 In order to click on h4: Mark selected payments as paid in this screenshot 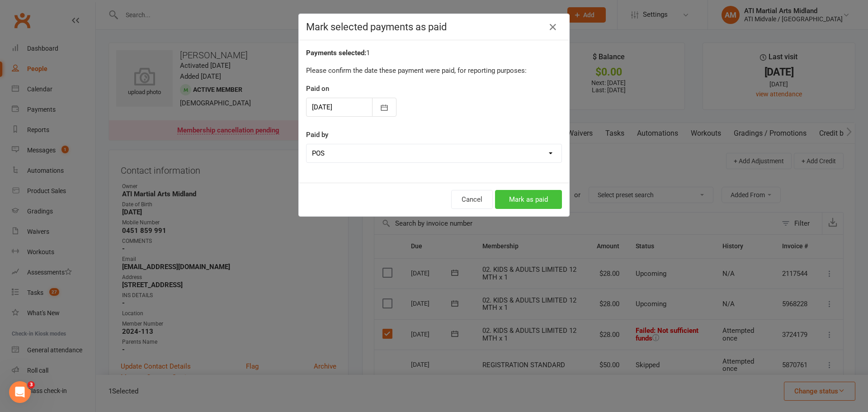, I will do `click(434, 27)`.